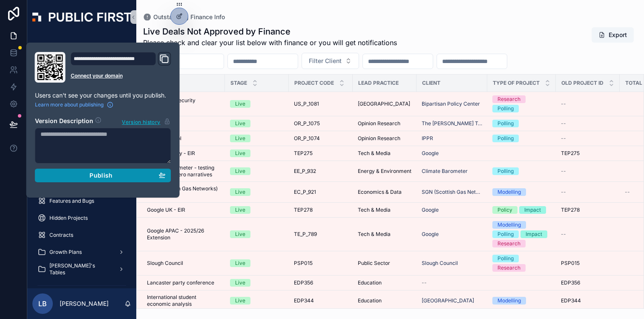  I want to click on a: PSP015, so click(321, 263).